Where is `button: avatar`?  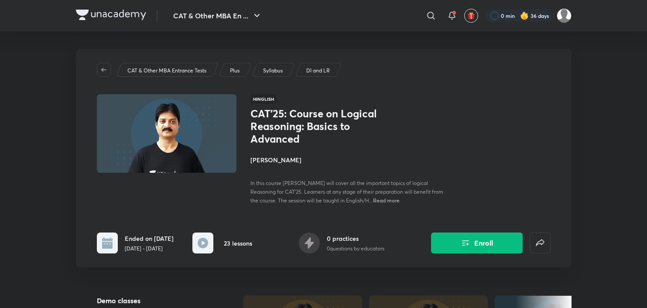 button: avatar is located at coordinates (471, 16).